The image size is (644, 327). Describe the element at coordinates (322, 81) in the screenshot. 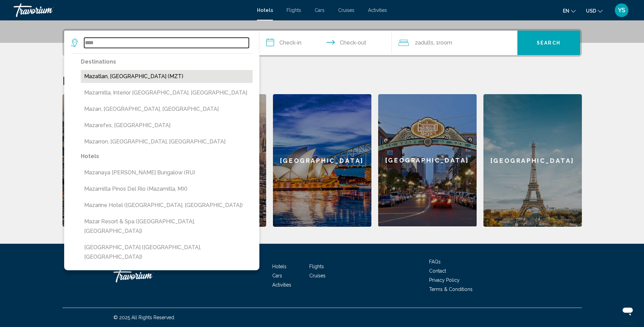

I see `h2: Featured Destinations` at that location.